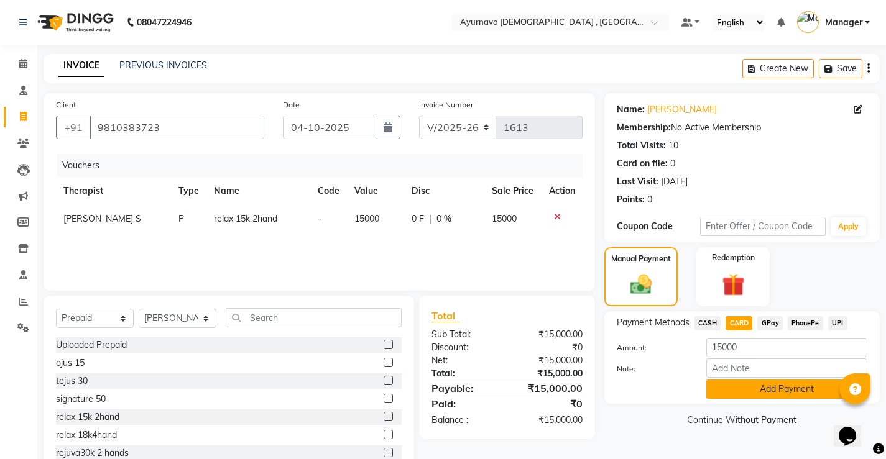  What do you see at coordinates (81, 66) in the screenshot?
I see `a: INVOICE` at bounding box center [81, 66].